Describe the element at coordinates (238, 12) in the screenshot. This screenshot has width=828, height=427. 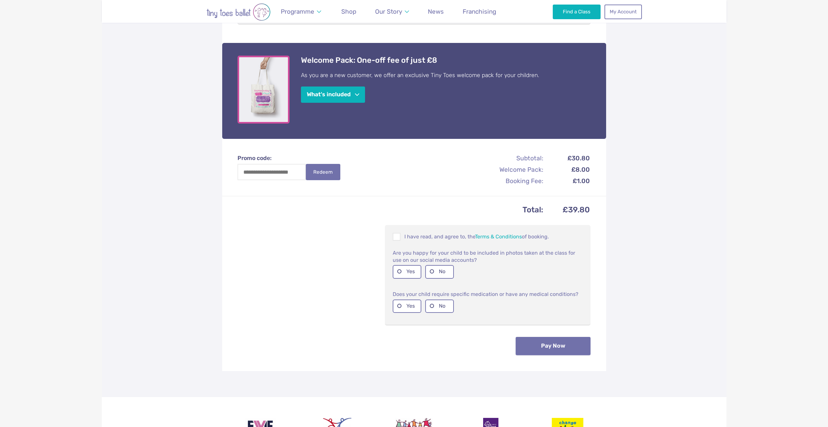
I see `img: tiny toes ballet` at that location.